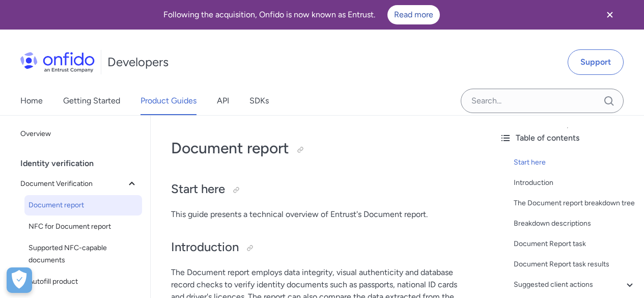 The height and width of the screenshot is (298, 644). Describe the element at coordinates (19, 280) in the screenshot. I see `div: Cookie Preferences` at that location.